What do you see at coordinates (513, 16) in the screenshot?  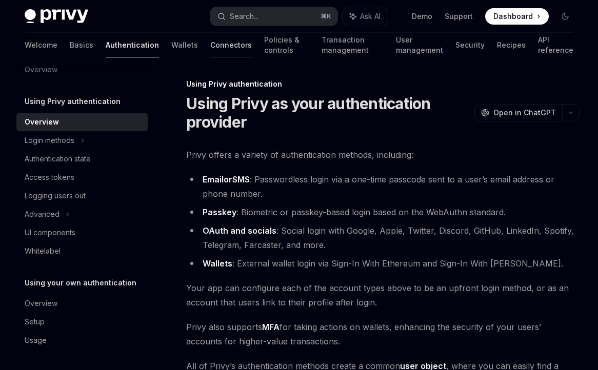 I see `span: Dashboard` at bounding box center [513, 16].